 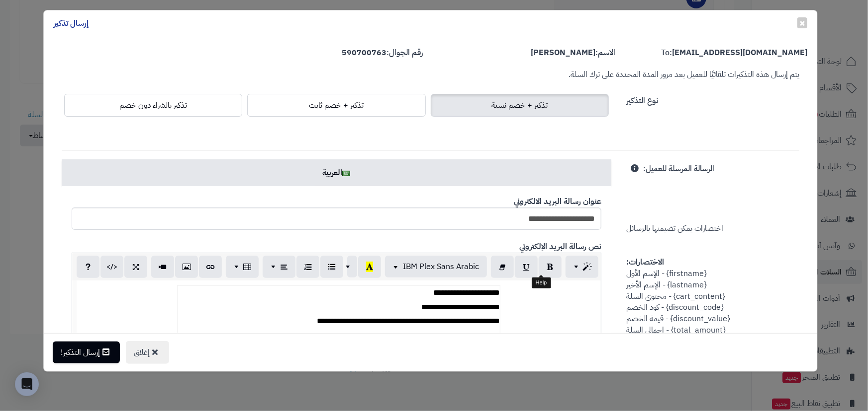 What do you see at coordinates (573, 52) in the screenshot?
I see `label: الاسم:` at bounding box center [573, 52].